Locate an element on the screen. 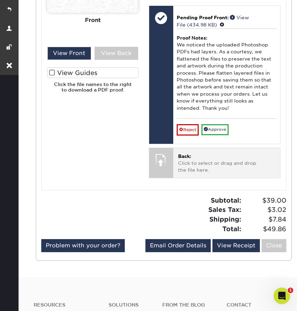 The image size is (297, 311). span: Back: is located at coordinates (185, 156).